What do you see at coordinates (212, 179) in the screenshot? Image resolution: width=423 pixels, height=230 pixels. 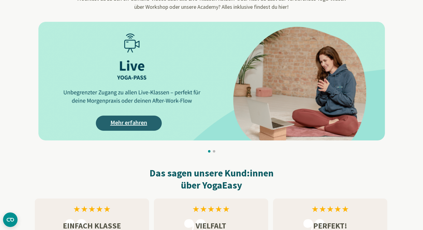 I see `h2: Das sagen unsere Kund:innen über YogaEasy` at bounding box center [212, 179].